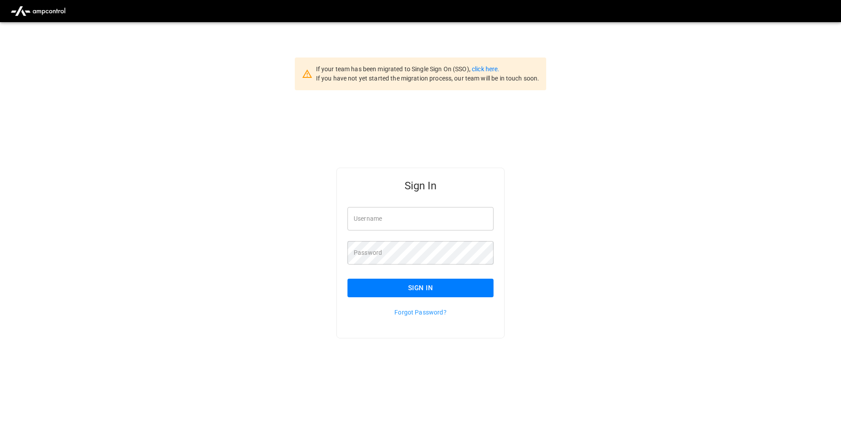  I want to click on span: If you have not yet started the migration process, our team will be in touch soon., so click(428, 78).